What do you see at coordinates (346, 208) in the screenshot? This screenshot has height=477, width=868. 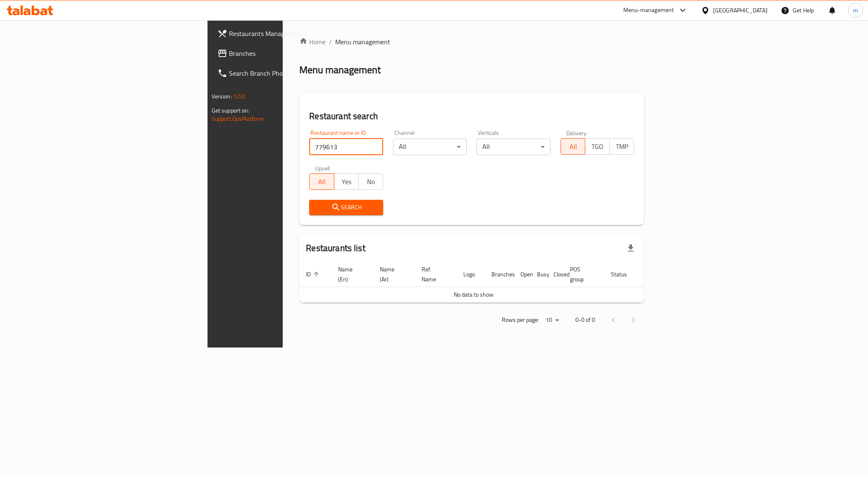 I see `span: Search` at bounding box center [346, 208].